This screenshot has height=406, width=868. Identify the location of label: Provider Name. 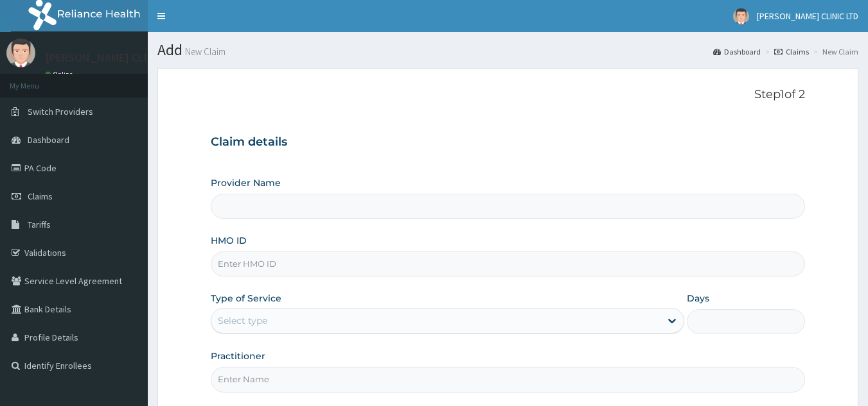
(246, 183).